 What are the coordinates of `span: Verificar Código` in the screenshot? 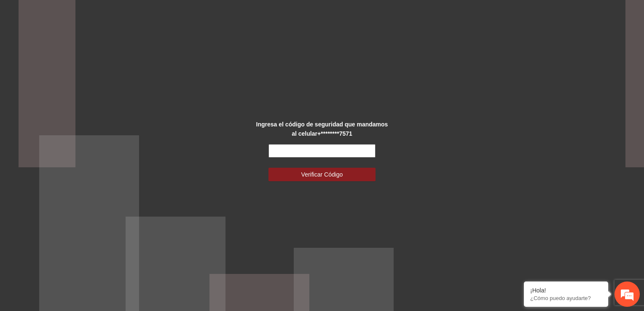 It's located at (322, 174).